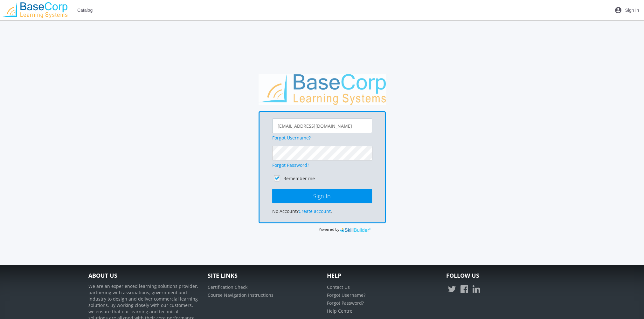  I want to click on a: Certification Check, so click(227, 287).